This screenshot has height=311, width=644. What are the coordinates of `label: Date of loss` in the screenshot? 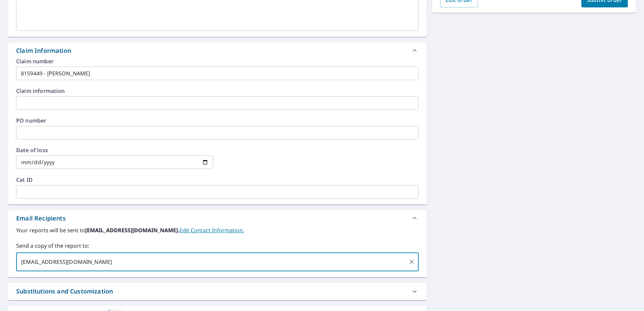 It's located at (115, 150).